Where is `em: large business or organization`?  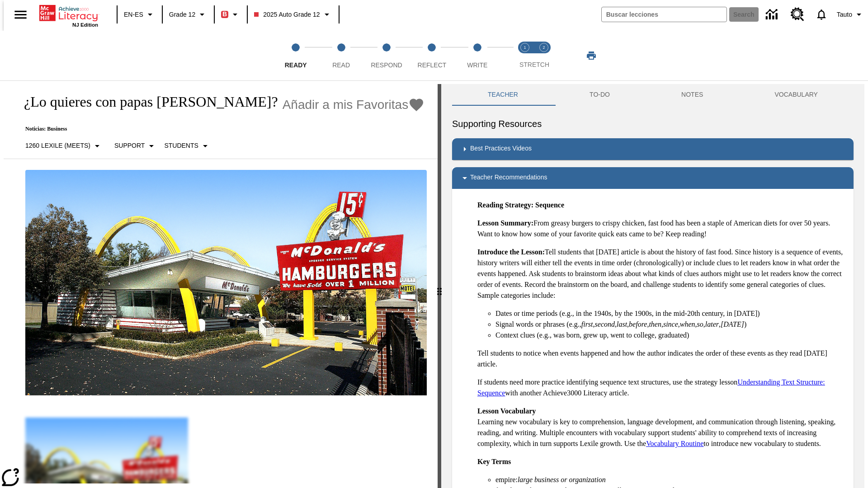 em: large business or organization is located at coordinates (561, 479).